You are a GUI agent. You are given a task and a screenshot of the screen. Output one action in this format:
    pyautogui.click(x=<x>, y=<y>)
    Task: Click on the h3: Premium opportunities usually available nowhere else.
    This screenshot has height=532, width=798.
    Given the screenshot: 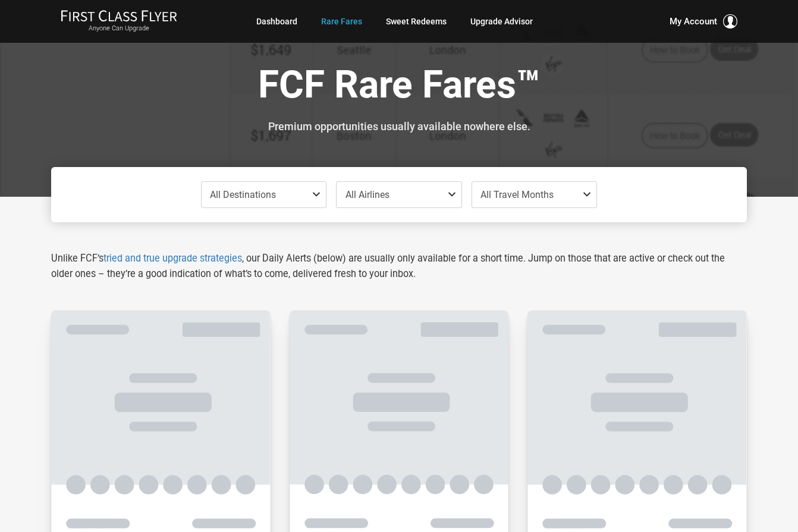 What is the action you would take?
    pyautogui.click(x=399, y=127)
    